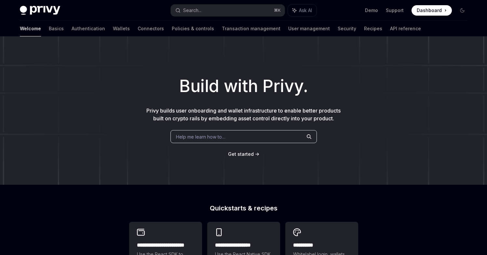 The image size is (487, 255). I want to click on span: Ask AI, so click(305, 10).